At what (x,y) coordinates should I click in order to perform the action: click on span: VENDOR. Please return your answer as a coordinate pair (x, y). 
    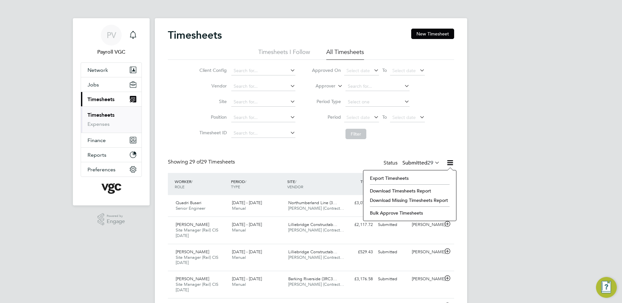
    Looking at the image, I should click on (295, 187).